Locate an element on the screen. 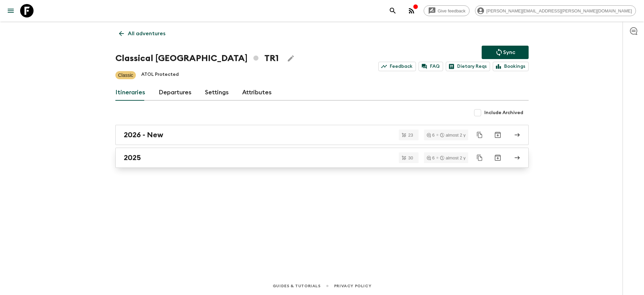 This screenshot has width=644, height=295. button: Edit Adventure Title is located at coordinates (291, 58).